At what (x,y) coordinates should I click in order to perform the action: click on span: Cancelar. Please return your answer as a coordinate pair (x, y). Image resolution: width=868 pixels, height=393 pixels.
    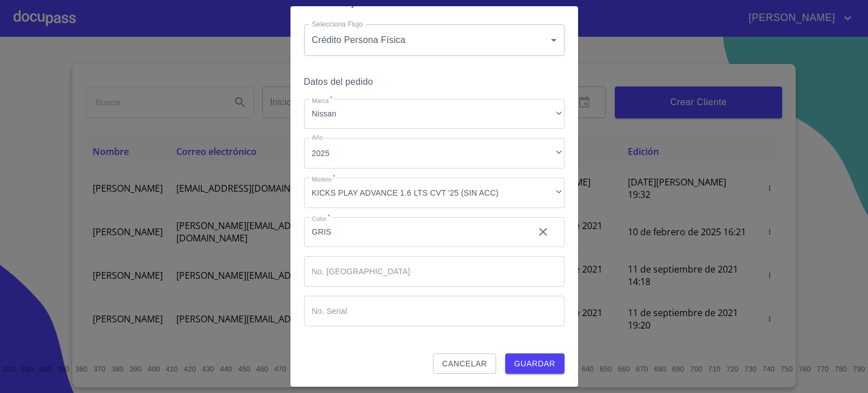
    Looking at the image, I should click on (464, 363).